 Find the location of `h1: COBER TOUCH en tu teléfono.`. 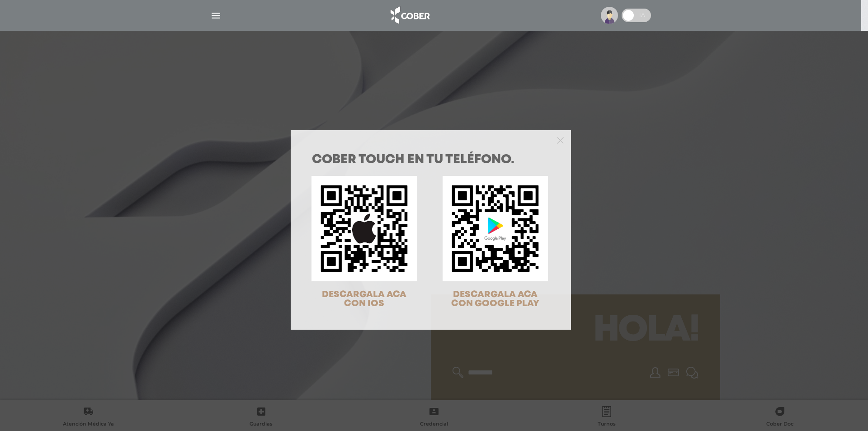

h1: COBER TOUCH en tu teléfono. is located at coordinates (431, 160).